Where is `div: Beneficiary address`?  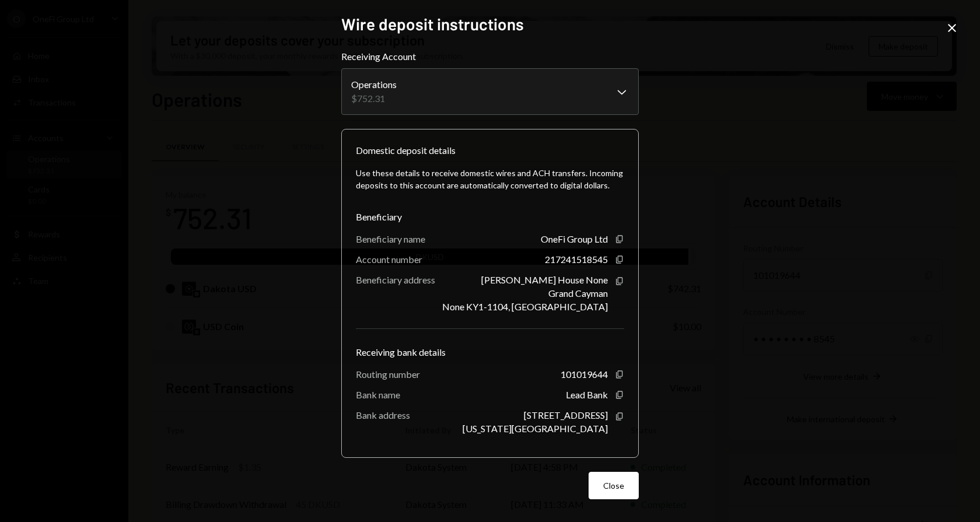 div: Beneficiary address is located at coordinates (396, 280).